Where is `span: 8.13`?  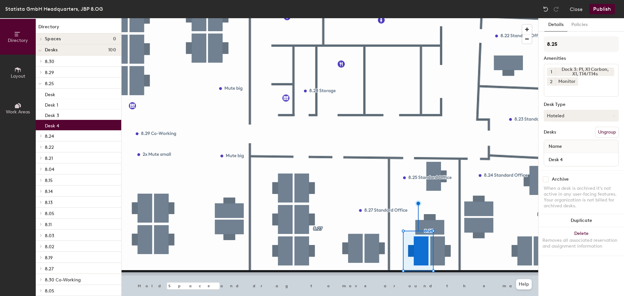
span: 8.13 is located at coordinates (49, 203).